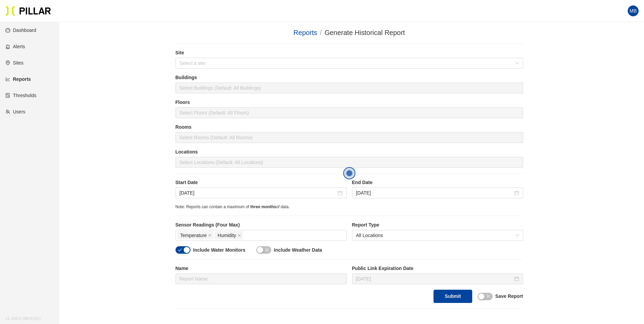 Image resolution: width=644 pixels, height=324 pixels. Describe the element at coordinates (509, 296) in the screenshot. I see `label: Save Report` at that location.